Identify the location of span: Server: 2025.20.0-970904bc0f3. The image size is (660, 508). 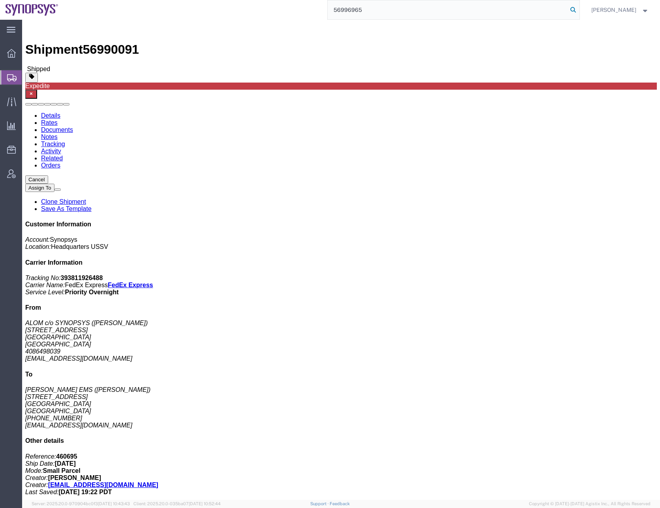
(81, 503).